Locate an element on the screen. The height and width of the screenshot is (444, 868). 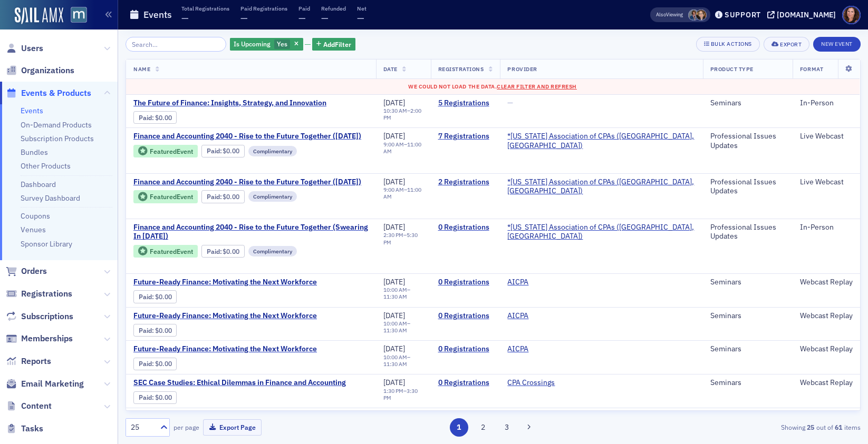
a: Future-Ready Finance: Motivating the Next Workforce is located at coordinates (225, 349).